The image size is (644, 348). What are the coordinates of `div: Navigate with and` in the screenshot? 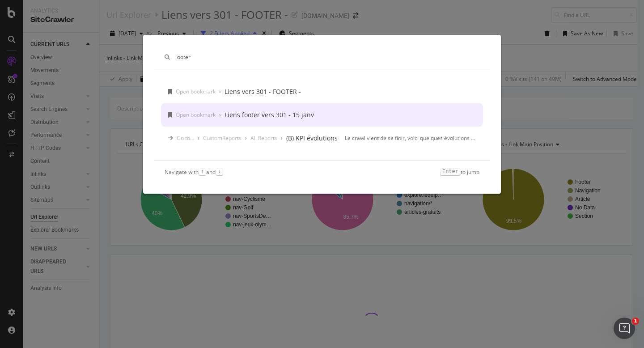 It's located at (193, 172).